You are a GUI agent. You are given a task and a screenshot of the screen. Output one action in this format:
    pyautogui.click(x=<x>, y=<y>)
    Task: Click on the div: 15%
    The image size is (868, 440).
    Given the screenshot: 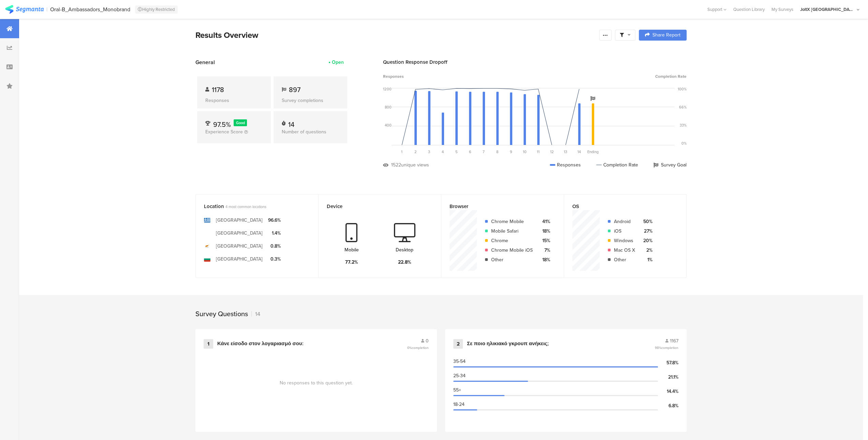 What is the action you would take?
    pyautogui.click(x=544, y=241)
    